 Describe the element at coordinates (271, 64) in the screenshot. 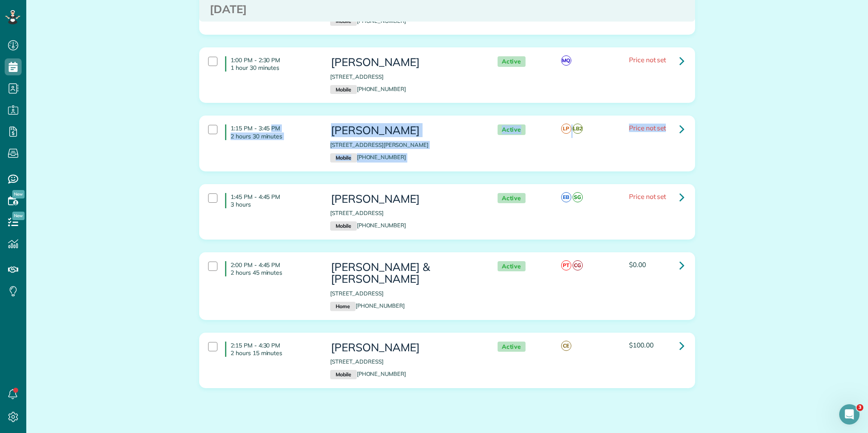

I see `h4: 1:00 PM - 2:30 PM` at that location.